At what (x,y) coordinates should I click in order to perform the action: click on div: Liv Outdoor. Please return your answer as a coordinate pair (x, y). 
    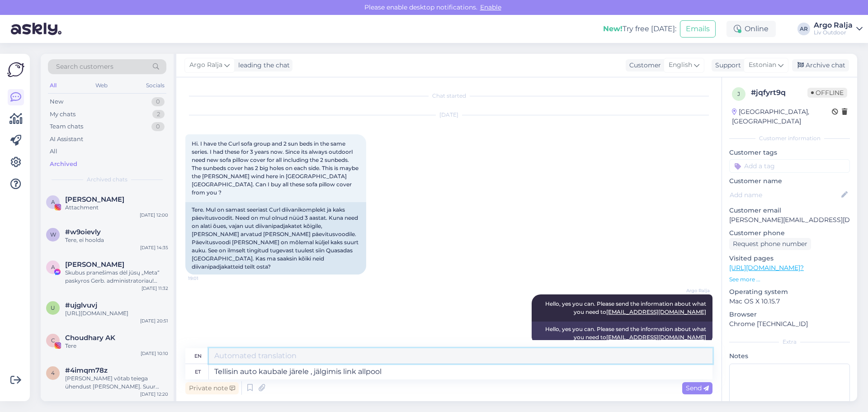
    Looking at the image, I should click on (833, 32).